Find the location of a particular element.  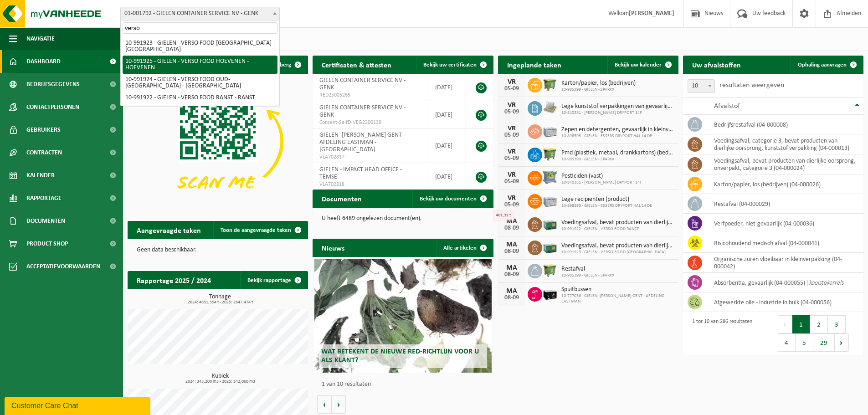

span: Navigatie is located at coordinates (40, 38).